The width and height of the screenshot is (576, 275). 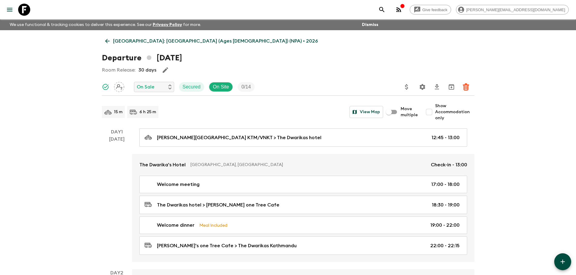 I want to click on p: 17:00 - 18:00, so click(x=445, y=185).